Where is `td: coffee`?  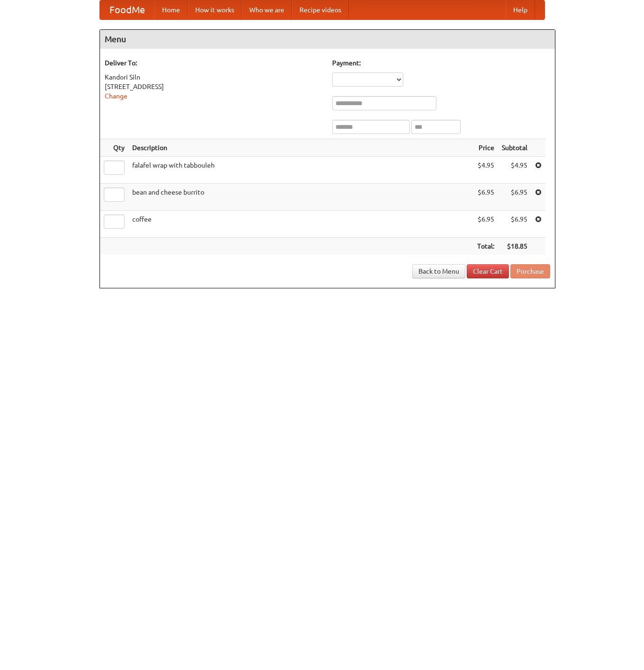
td: coffee is located at coordinates (301, 224).